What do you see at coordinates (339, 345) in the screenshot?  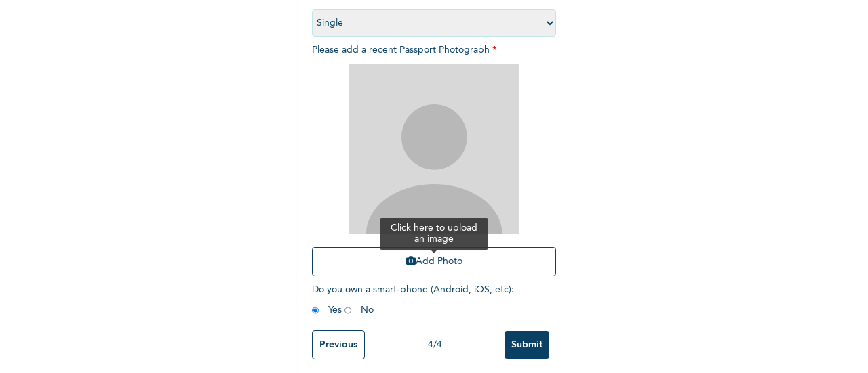 I see `input: Previous` at bounding box center [339, 345].